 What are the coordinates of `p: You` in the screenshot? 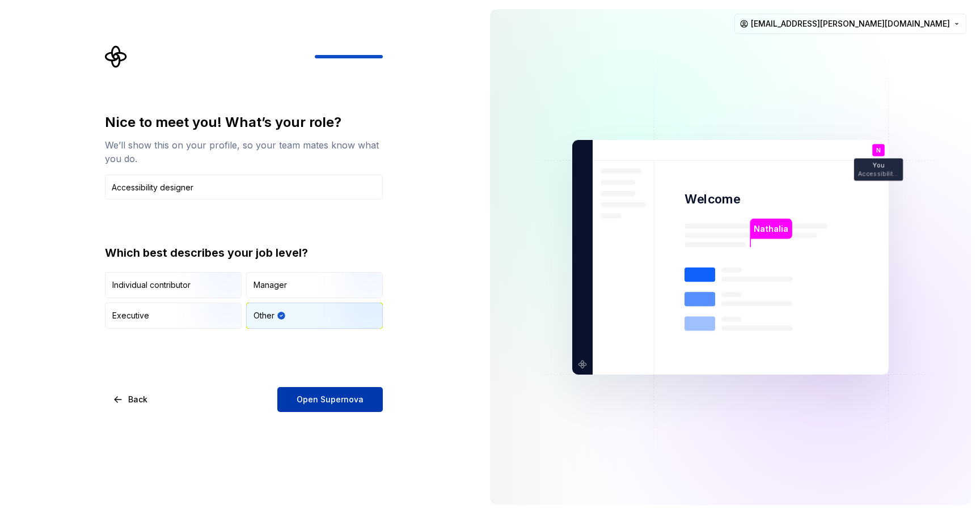 It's located at (878, 165).